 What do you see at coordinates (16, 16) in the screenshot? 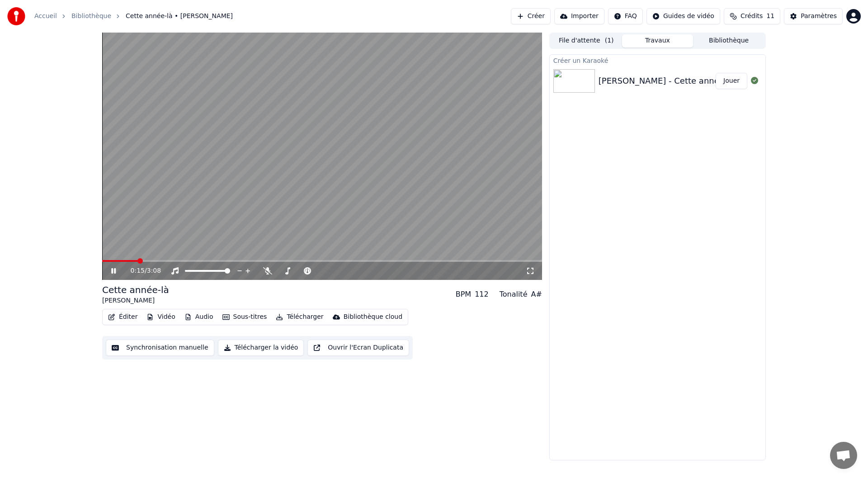
I see `img: youka` at bounding box center [16, 16].